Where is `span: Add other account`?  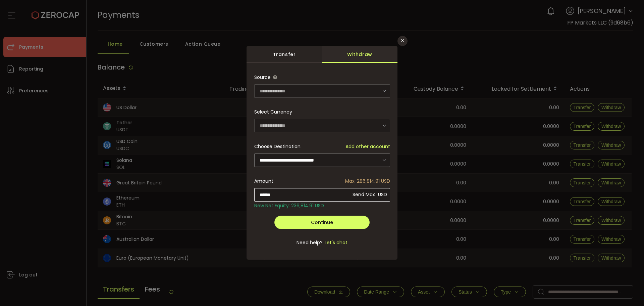
span: Add other account is located at coordinates (368, 146).